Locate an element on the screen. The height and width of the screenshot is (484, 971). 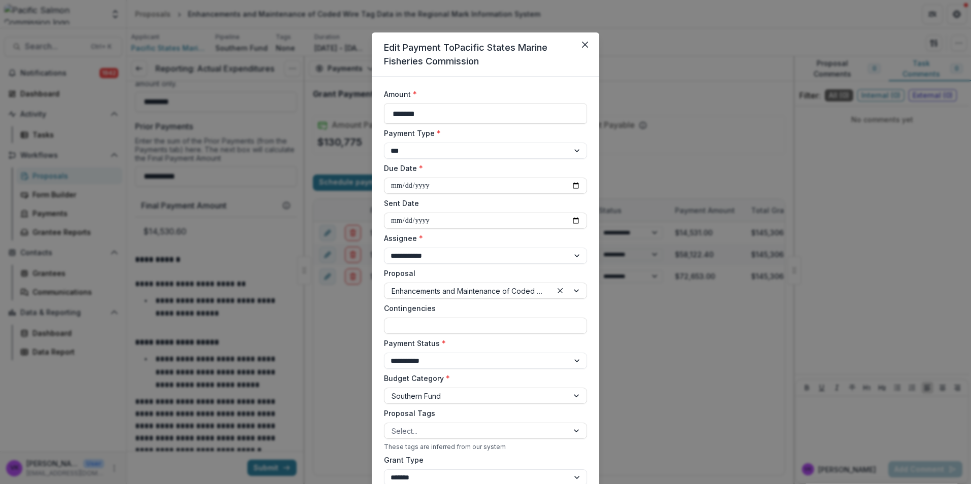
label: Grant Type is located at coordinates (482, 460).